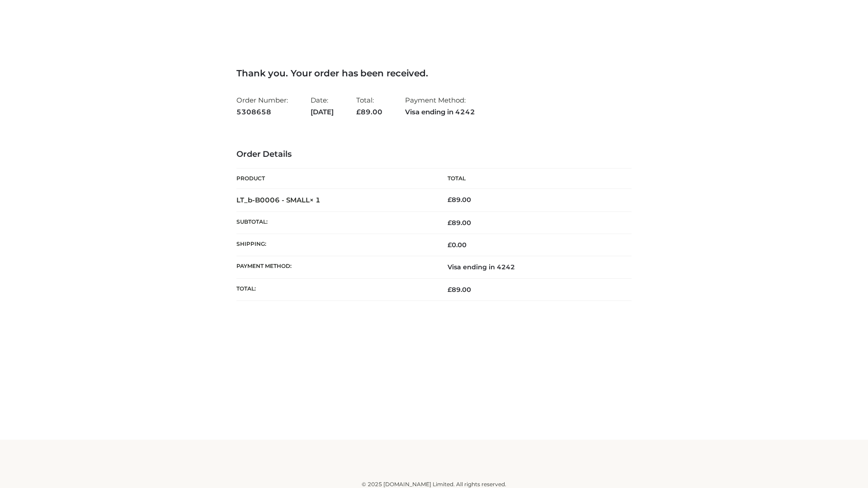 The width and height of the screenshot is (868, 488). I want to click on h3: Thank you. Your order has been received., so click(434, 73).